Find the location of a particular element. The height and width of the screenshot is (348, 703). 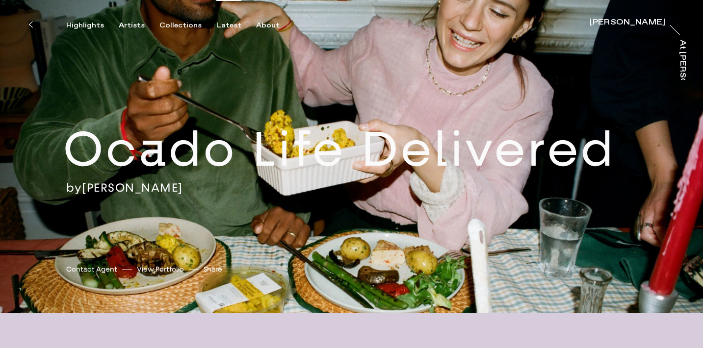

button: About is located at coordinates (275, 25).